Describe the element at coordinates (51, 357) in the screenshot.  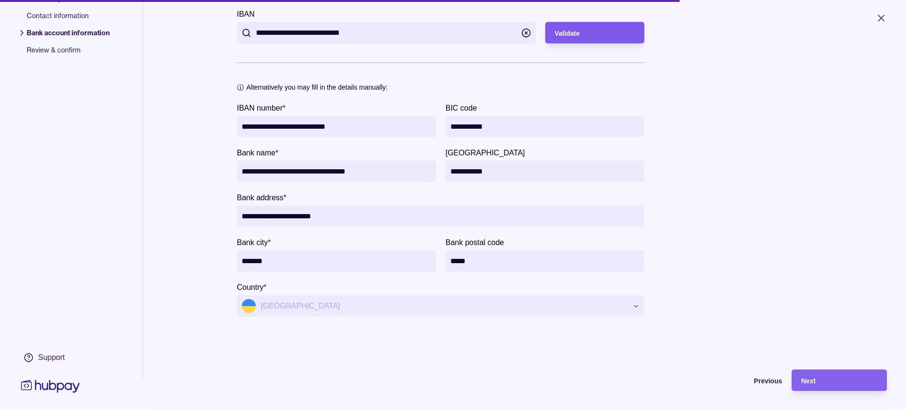
I see `a: Support` at that location.